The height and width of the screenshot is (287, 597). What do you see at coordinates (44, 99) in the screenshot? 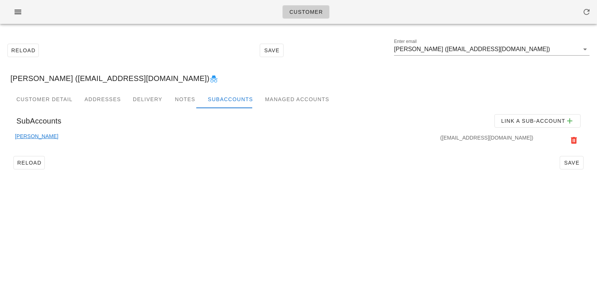
I see `div: Customer Detail` at bounding box center [44, 99].